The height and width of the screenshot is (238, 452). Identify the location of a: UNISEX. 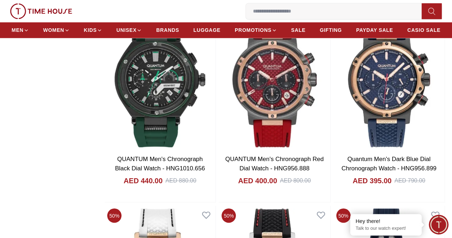
(129, 30).